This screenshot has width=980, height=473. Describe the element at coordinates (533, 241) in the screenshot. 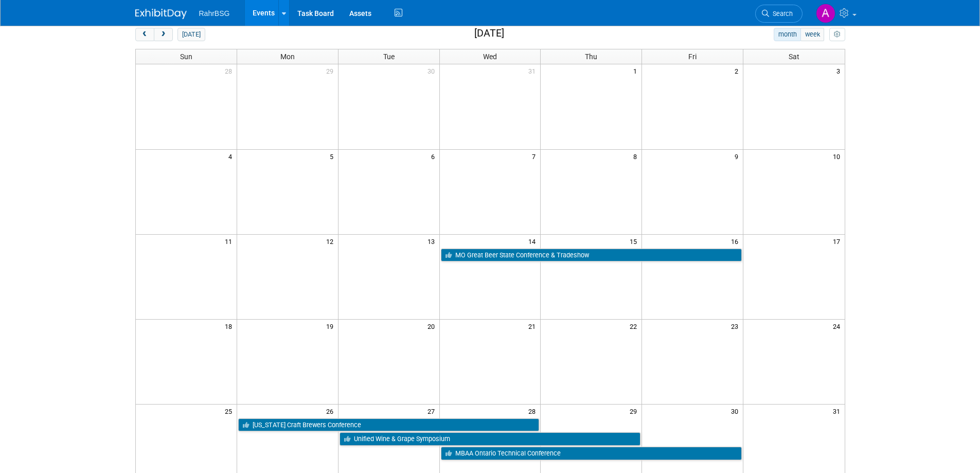

I see `span: 14` at that location.